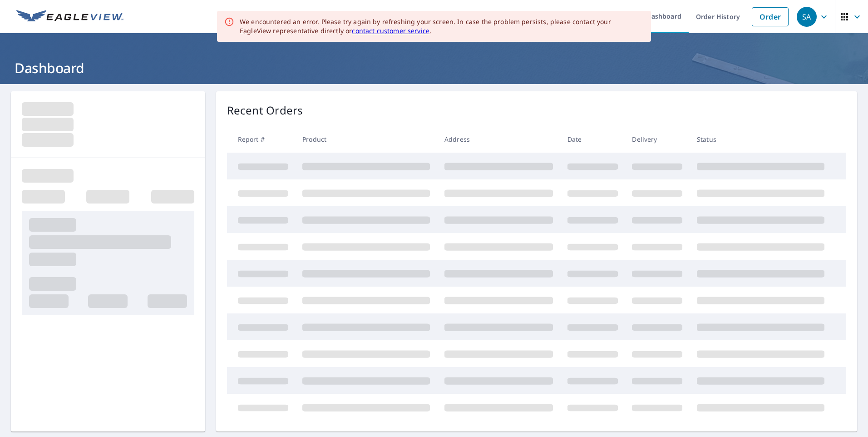 The image size is (868, 437). I want to click on a: Order, so click(770, 17).